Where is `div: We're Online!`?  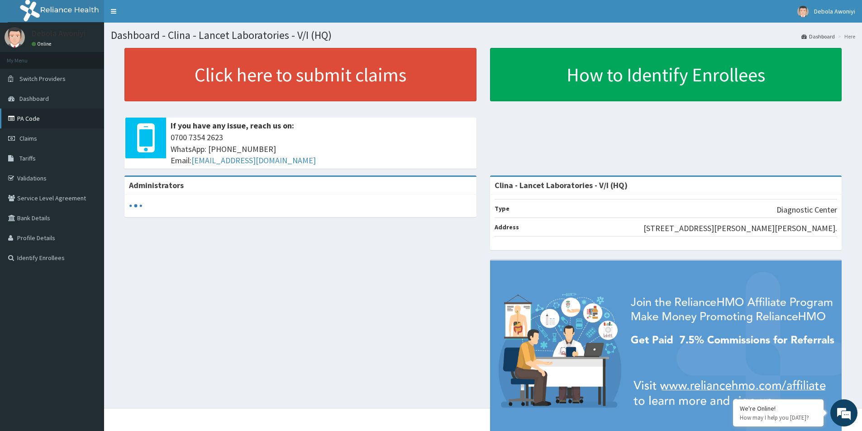
div: We're Online! is located at coordinates (778, 408).